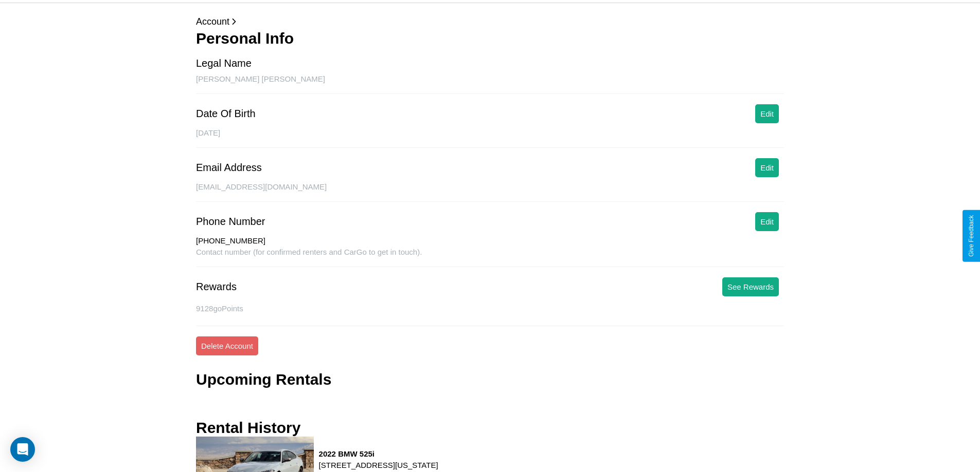 The width and height of the screenshot is (980, 472). Describe the element at coordinates (227, 346) in the screenshot. I see `button: Delete Account` at that location.